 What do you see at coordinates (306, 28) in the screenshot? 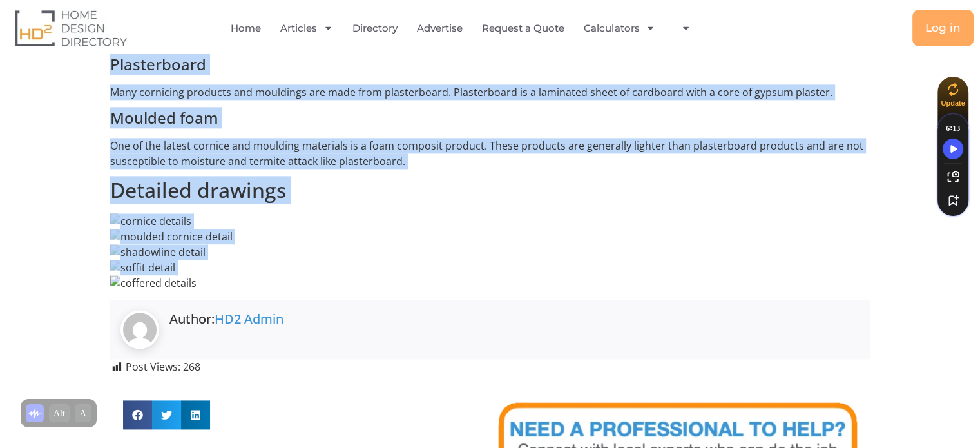
I see `a: Articles` at bounding box center [306, 28].